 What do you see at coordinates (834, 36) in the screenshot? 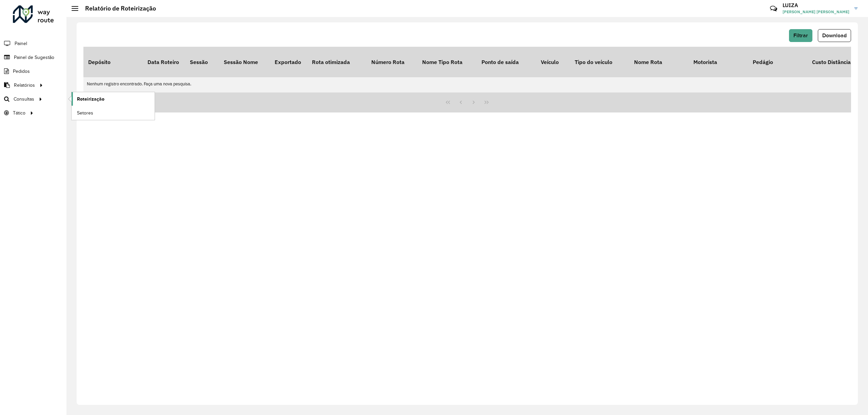
I see `button: Download` at bounding box center [834, 36].